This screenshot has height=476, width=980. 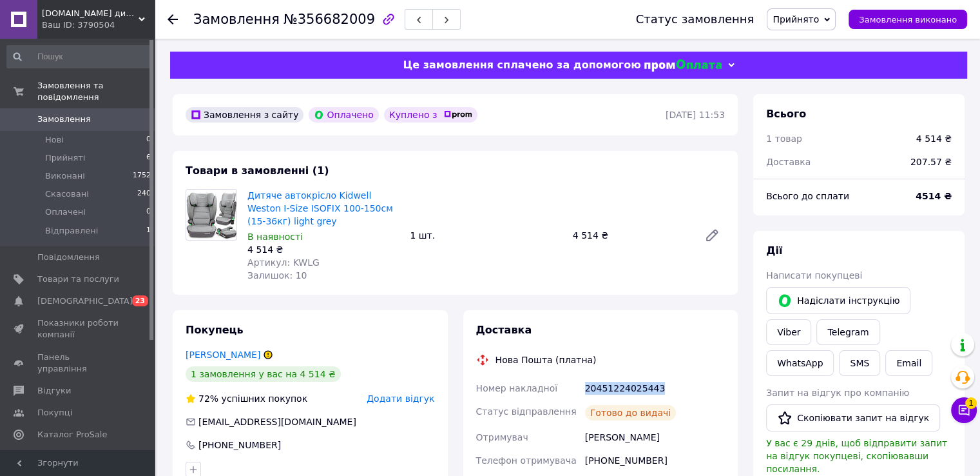 What do you see at coordinates (807, 196) in the screenshot?
I see `span: Всього до сплати` at bounding box center [807, 196].